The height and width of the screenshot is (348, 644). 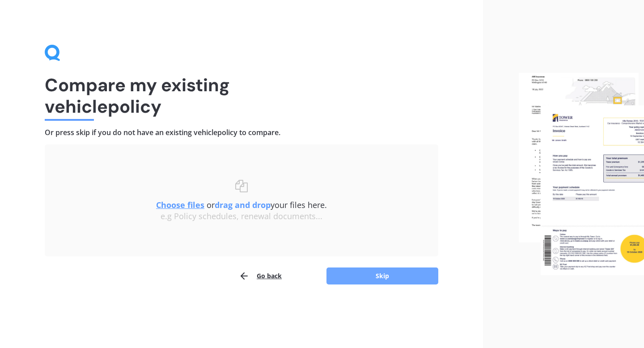 What do you see at coordinates (260, 276) in the screenshot?
I see `button: Go back` at bounding box center [260, 276].